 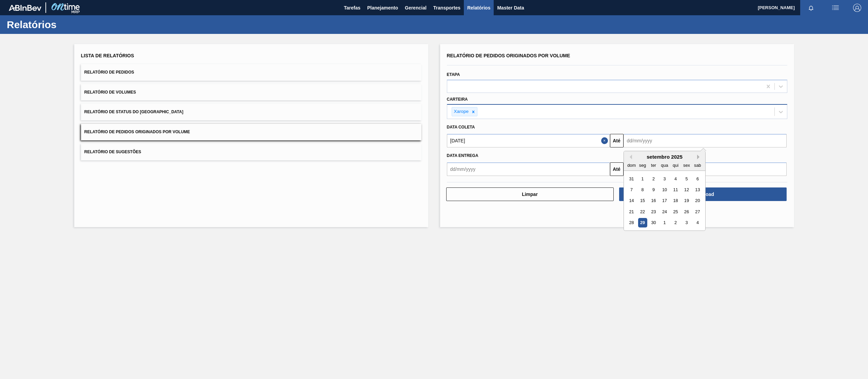 I want to click on div: sex, so click(x=686, y=165).